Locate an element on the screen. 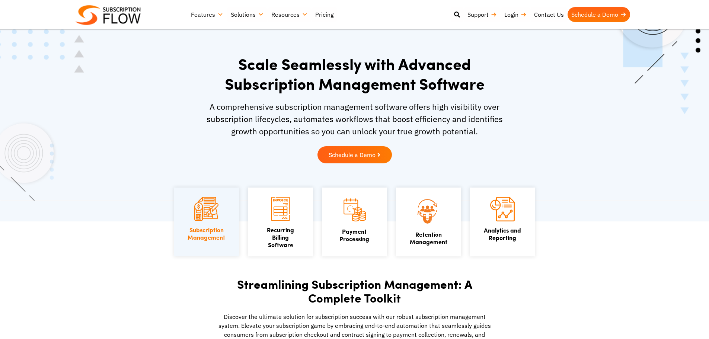 Image resolution: width=709 pixels, height=339 pixels. a: Features is located at coordinates (207, 15).